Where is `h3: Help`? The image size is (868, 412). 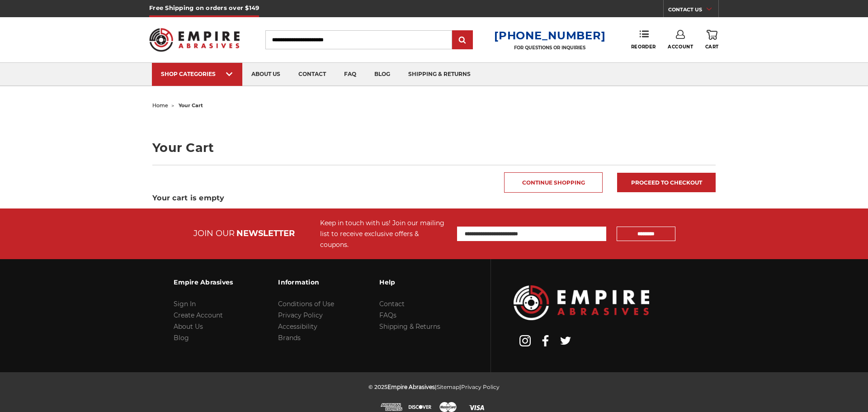
h3: Help is located at coordinates (410, 283).